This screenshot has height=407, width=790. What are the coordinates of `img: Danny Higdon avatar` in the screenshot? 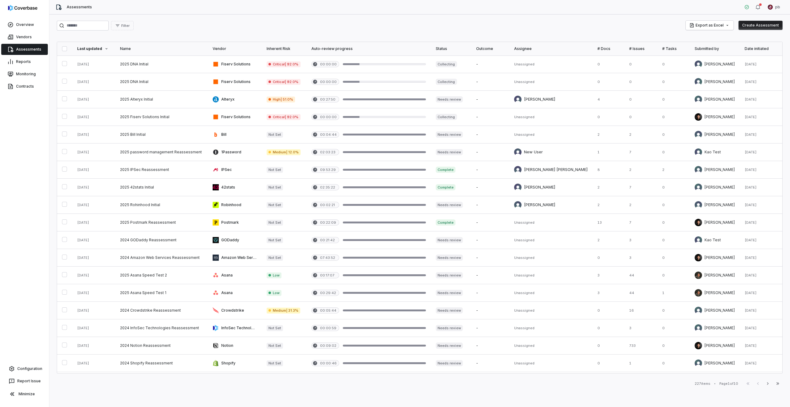 It's located at (698, 82).